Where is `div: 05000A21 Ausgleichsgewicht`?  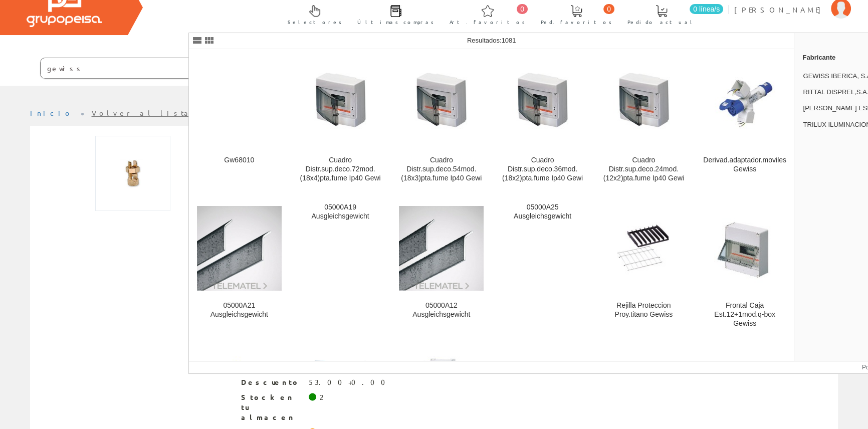 div: 05000A21 Ausgleichsgewicht is located at coordinates (239, 310).